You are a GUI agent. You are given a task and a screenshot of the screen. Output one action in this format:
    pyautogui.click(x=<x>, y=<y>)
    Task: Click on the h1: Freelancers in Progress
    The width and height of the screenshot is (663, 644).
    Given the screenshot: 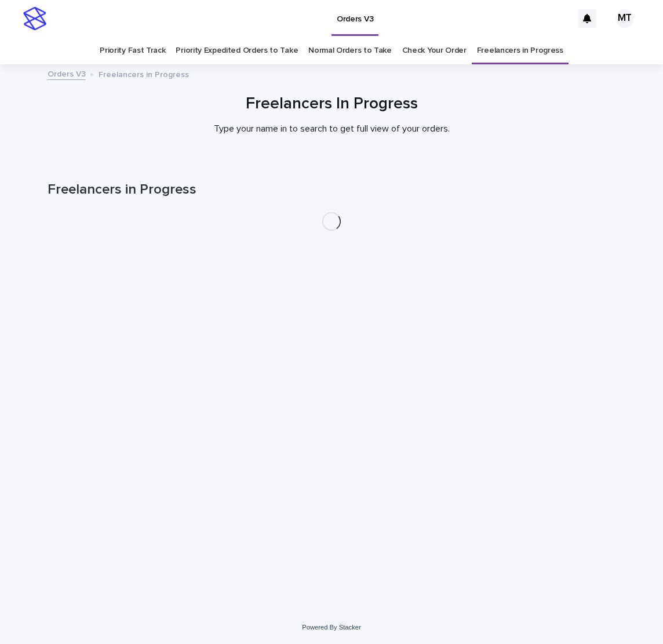 What is the action you would take?
    pyautogui.click(x=332, y=189)
    